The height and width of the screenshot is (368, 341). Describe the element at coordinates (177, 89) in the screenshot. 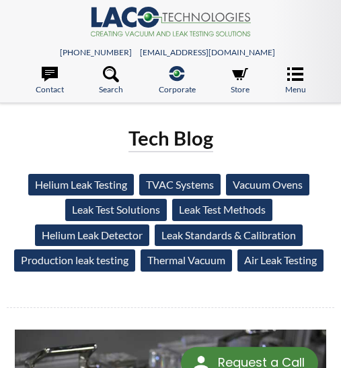

I see `span: Corporate` at that location.